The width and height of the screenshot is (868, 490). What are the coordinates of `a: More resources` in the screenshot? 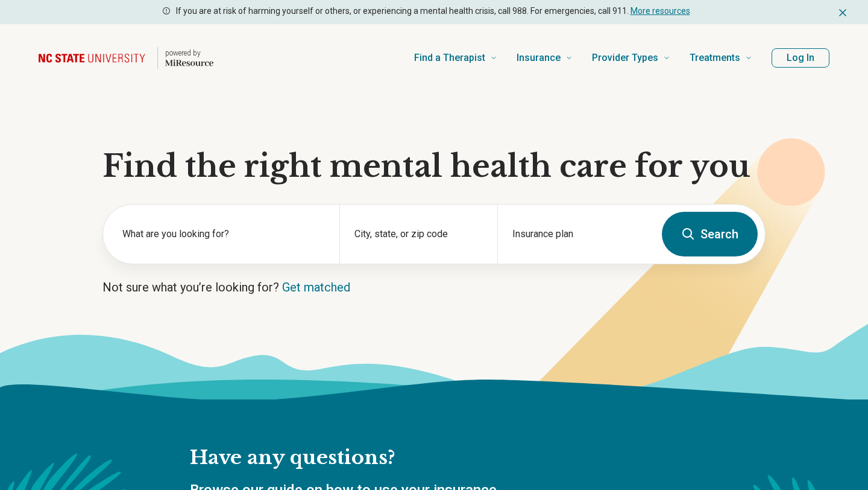 It's located at (660, 11).